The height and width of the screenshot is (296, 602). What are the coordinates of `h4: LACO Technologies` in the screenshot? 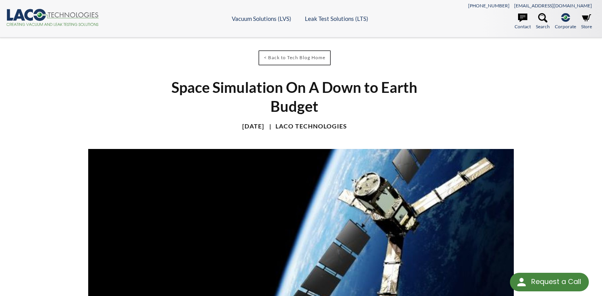 It's located at (306, 126).